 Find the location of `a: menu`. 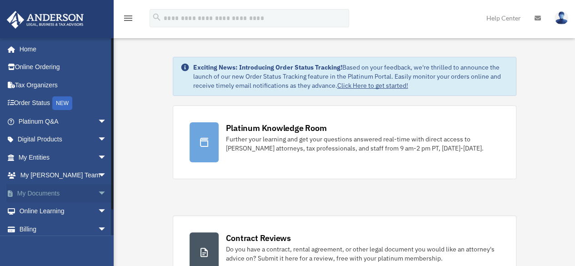

a: menu is located at coordinates (128, 20).